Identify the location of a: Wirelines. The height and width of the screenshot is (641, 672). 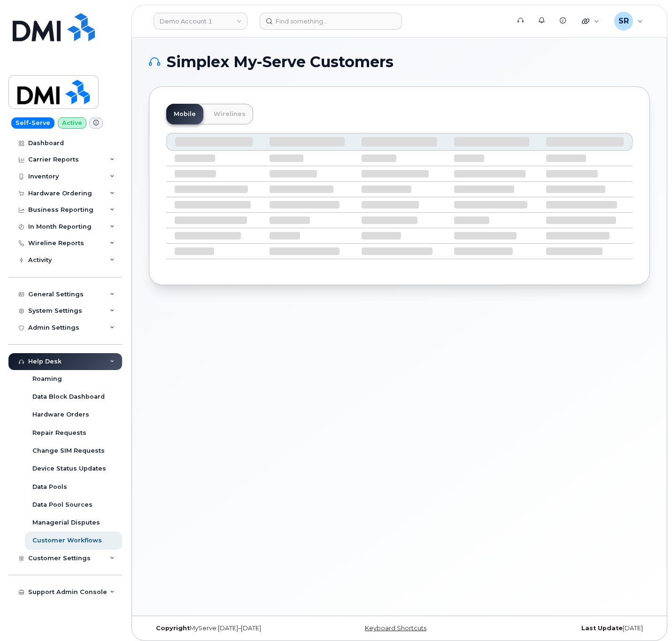
(230, 114).